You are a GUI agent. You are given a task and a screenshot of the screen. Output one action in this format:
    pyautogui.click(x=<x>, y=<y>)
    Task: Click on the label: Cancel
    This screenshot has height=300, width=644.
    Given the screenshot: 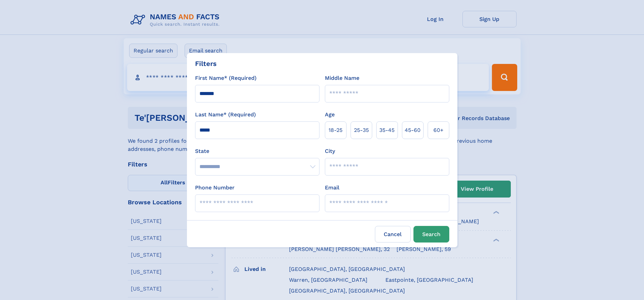 What is the action you would take?
    pyautogui.click(x=393, y=234)
    